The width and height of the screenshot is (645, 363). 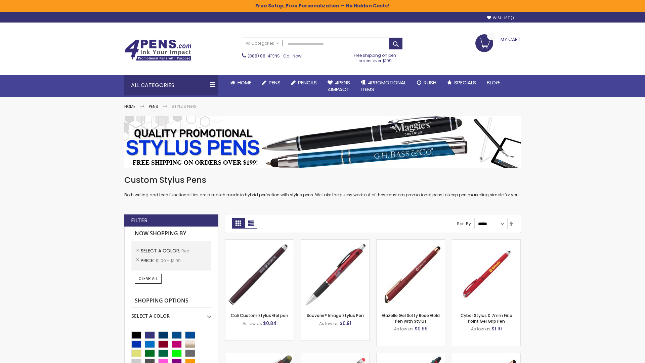 I want to click on span: $1.10, so click(x=497, y=329).